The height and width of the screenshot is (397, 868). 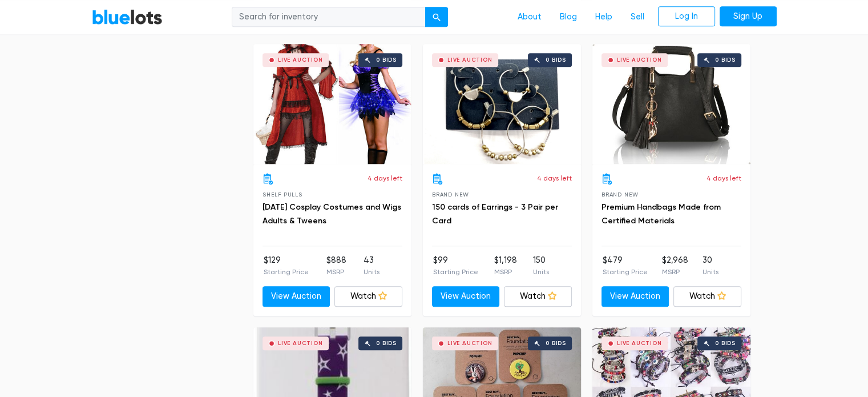 I want to click on li: 43, so click(x=372, y=266).